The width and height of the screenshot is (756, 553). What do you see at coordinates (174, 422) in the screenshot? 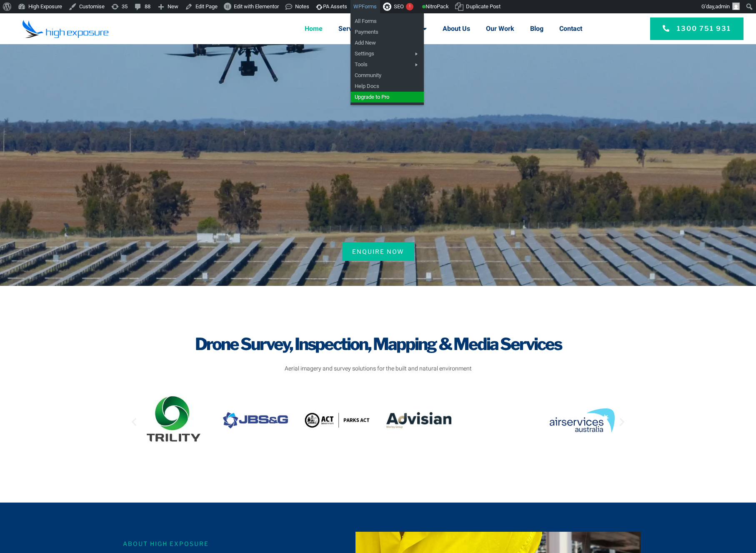
I see `div: 10 / 20` at bounding box center [174, 422].